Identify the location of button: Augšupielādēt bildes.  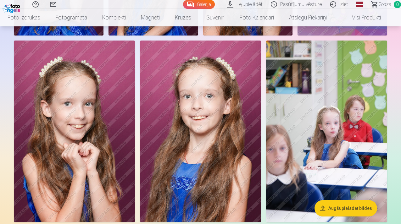
(346, 209).